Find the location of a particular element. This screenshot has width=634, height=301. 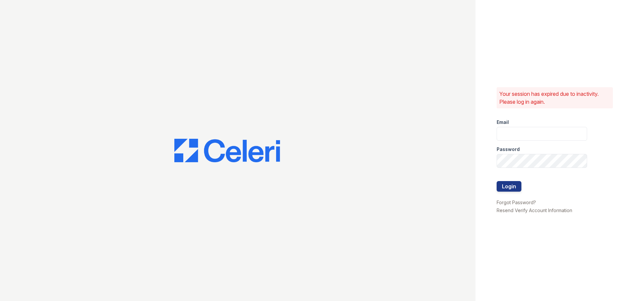

a: Forgot Password? is located at coordinates (516, 202).